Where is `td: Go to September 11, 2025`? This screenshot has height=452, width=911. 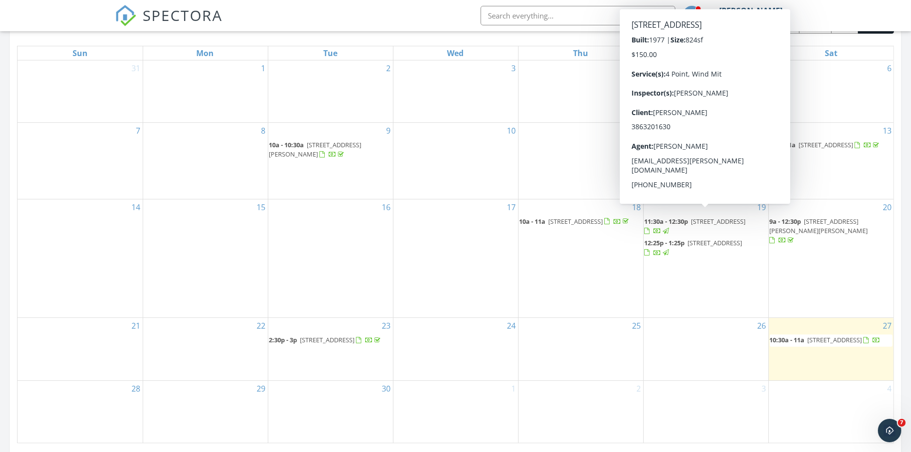 td: Go to September 11, 2025 is located at coordinates (581, 161).